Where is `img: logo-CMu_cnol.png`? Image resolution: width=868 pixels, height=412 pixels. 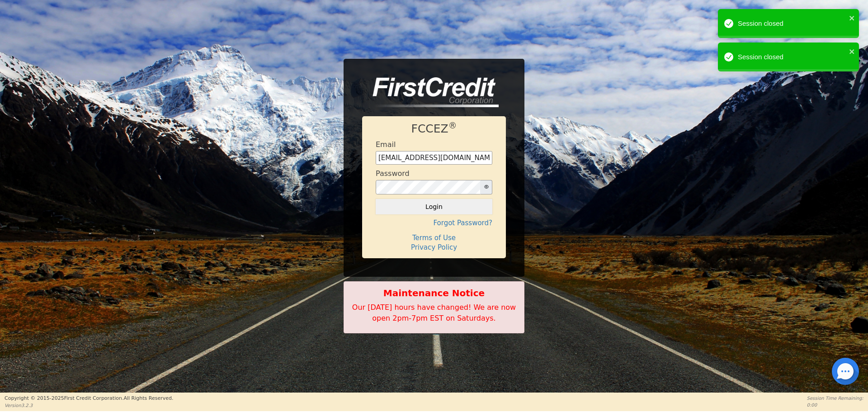 img: logo-CMu_cnol.png is located at coordinates (431, 93).